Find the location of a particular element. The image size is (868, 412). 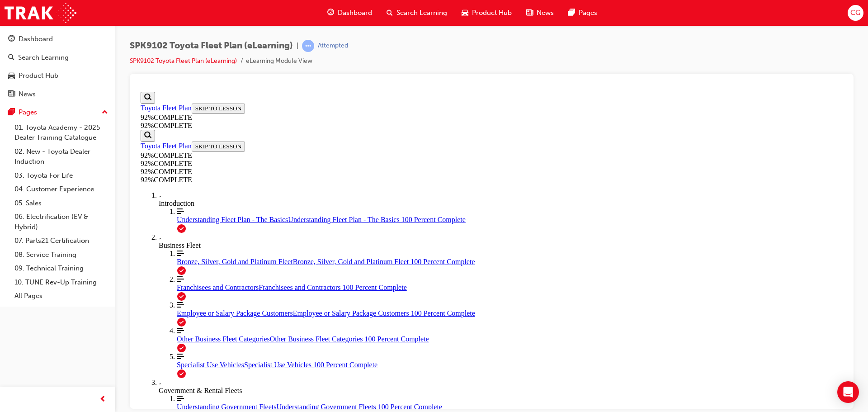

div: Government & Rental Fleets is located at coordinates (363, 302).